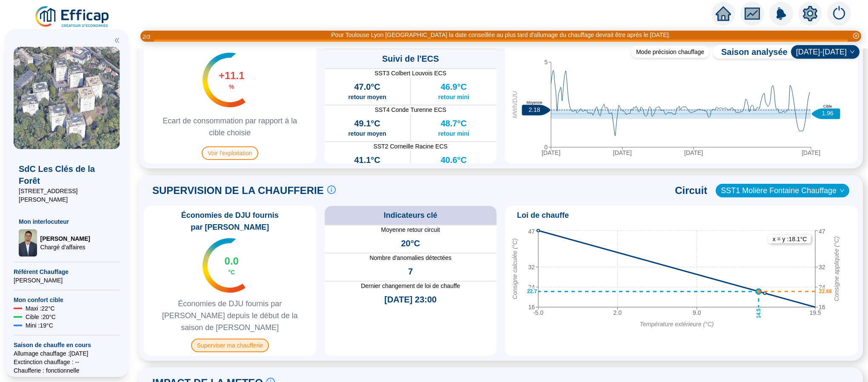 The width and height of the screenshot is (868, 382). I want to click on span: 49.1°C, so click(367, 123).